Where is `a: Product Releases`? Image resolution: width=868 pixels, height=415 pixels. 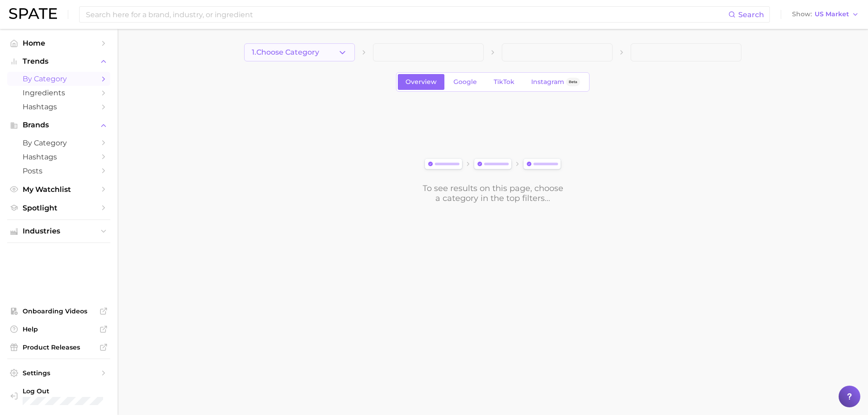 a: Product Releases is located at coordinates (59, 348).